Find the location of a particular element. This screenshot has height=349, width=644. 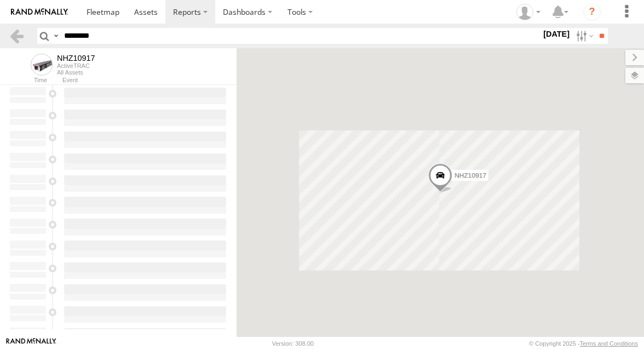

img: rand-logo.svg is located at coordinates (39, 12).